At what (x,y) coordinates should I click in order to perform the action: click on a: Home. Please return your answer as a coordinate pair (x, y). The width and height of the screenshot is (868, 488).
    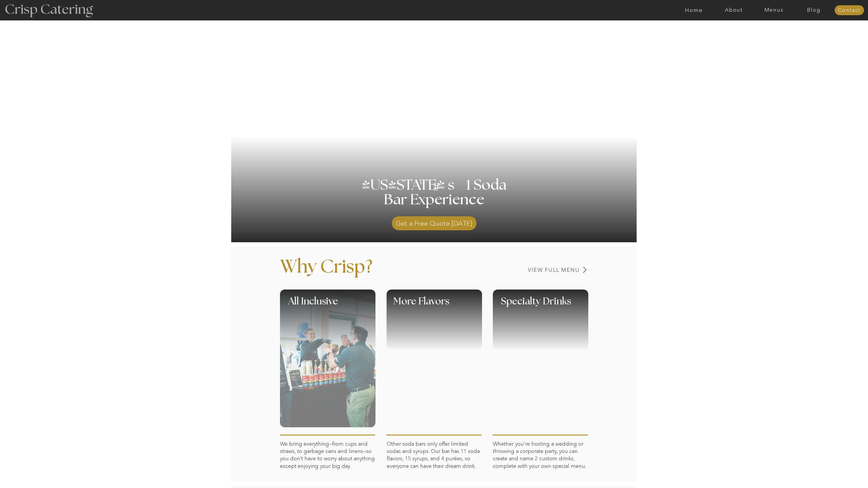
    Looking at the image, I should click on (693, 10).